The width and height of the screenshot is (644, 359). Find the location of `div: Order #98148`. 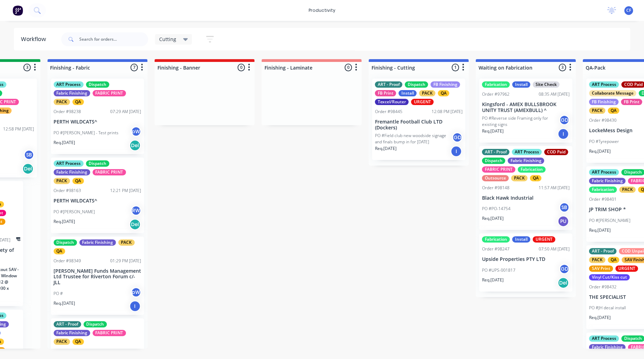

div: Order #98148 is located at coordinates (495, 188).